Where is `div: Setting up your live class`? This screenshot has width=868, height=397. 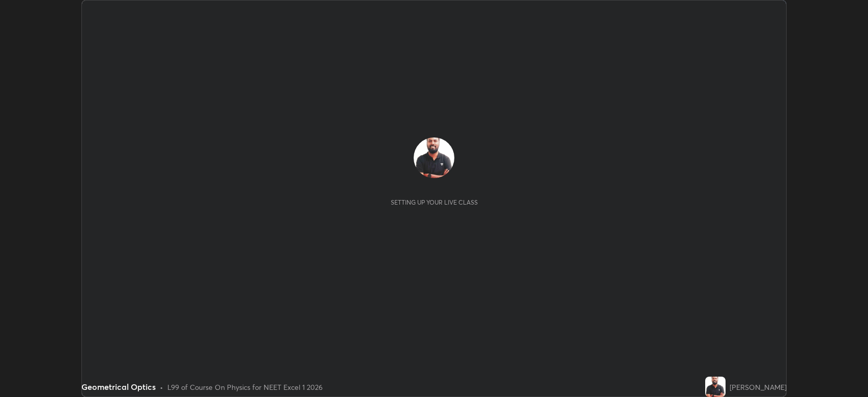 div: Setting up your live class is located at coordinates (434, 202).